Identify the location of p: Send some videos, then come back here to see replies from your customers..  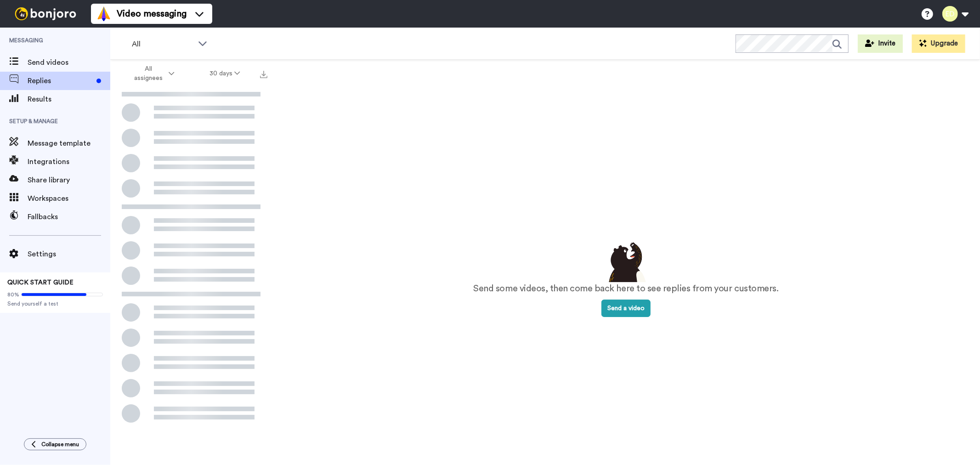
(626, 288).